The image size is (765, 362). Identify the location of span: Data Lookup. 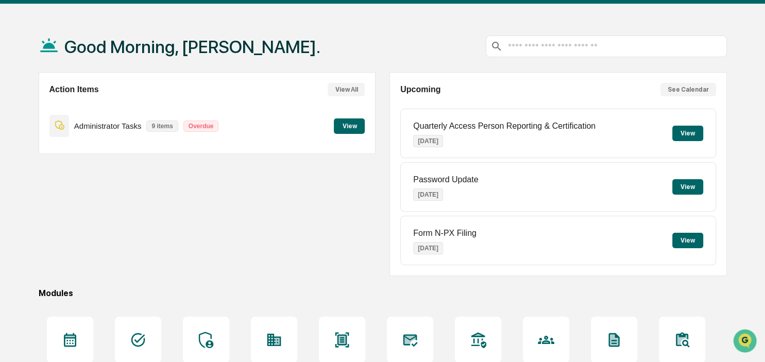
(43, 155).